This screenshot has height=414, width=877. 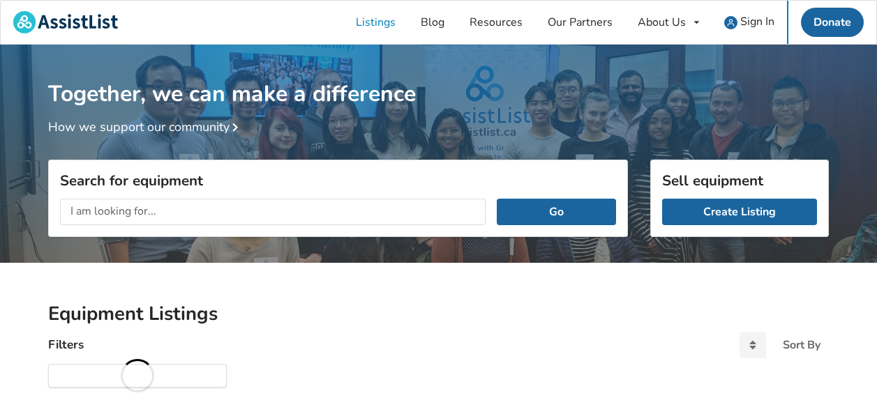 What do you see at coordinates (580, 22) in the screenshot?
I see `a: Our Partners` at bounding box center [580, 22].